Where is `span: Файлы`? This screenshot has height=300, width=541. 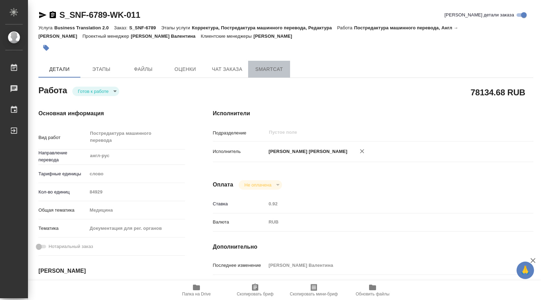 span: Файлы is located at coordinates (143, 69).